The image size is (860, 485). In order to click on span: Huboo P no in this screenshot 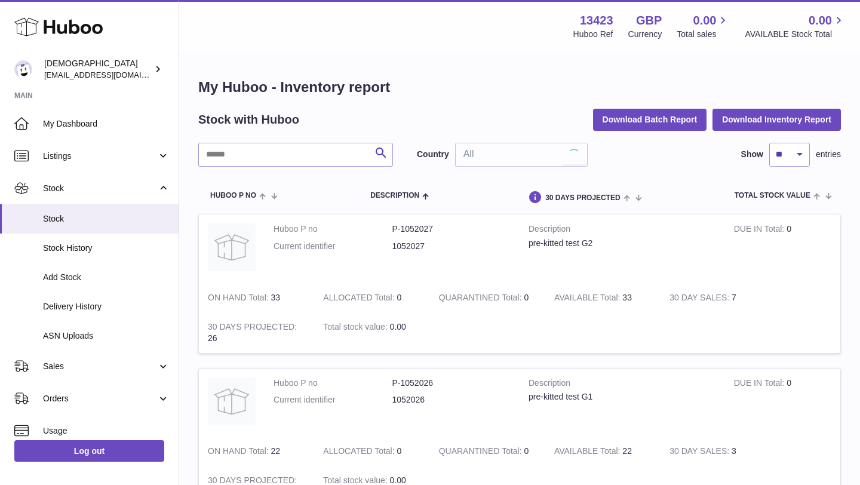, I will do `click(233, 195)`.